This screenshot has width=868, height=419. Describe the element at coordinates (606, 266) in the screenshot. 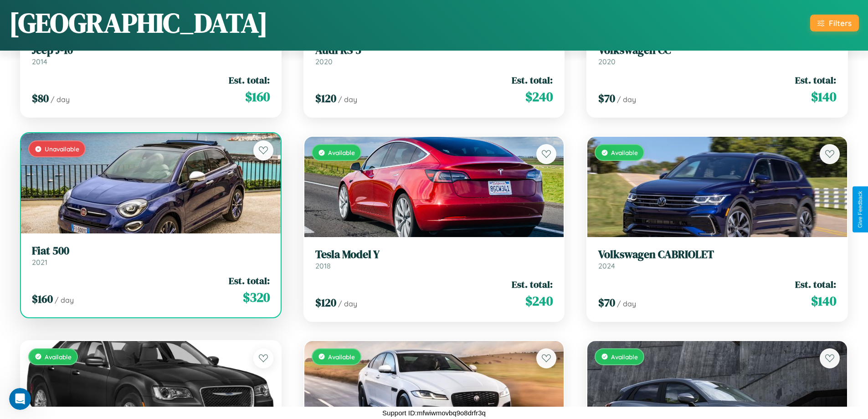

I see `span: 2024` at that location.